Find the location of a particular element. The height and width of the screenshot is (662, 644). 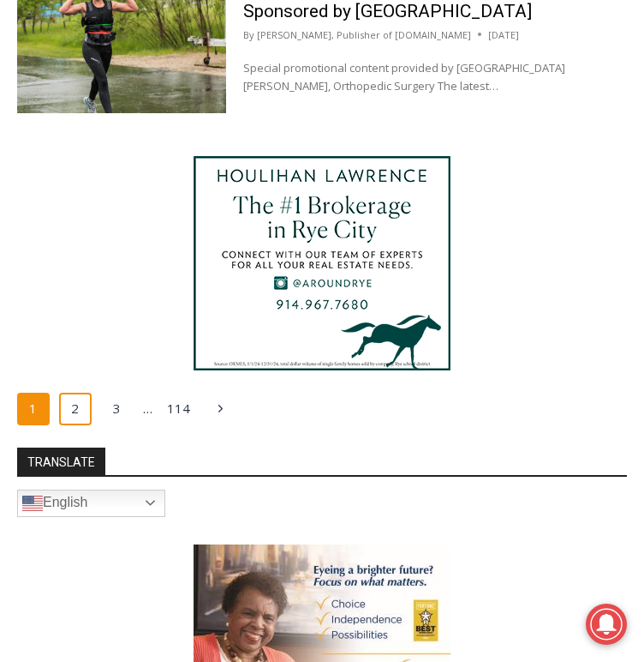

a: 3 is located at coordinates (117, 409).